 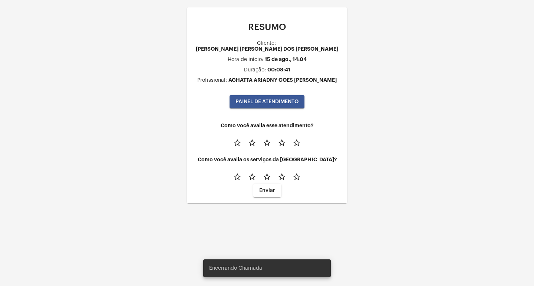 What do you see at coordinates (212, 80) in the screenshot?
I see `div: Profissional:` at bounding box center [212, 80].